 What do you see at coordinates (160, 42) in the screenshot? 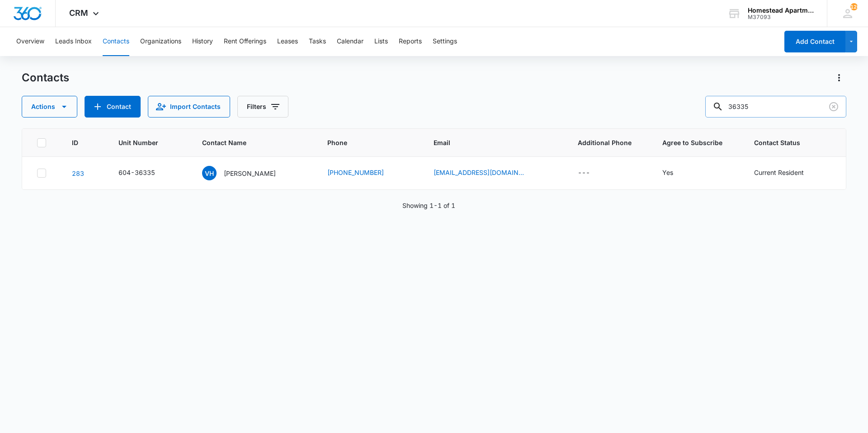
I see `button: Organizations` at bounding box center [160, 42].